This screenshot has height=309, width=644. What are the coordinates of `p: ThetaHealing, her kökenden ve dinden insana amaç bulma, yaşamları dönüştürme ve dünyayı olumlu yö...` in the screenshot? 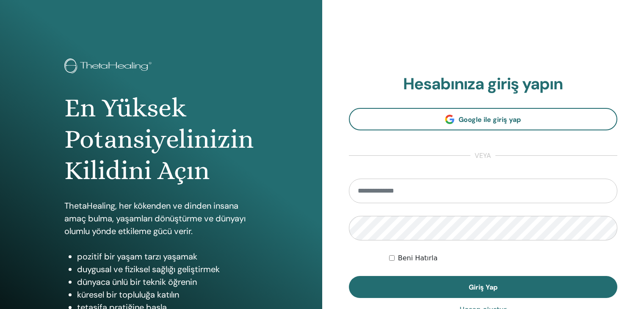 It's located at (161, 219).